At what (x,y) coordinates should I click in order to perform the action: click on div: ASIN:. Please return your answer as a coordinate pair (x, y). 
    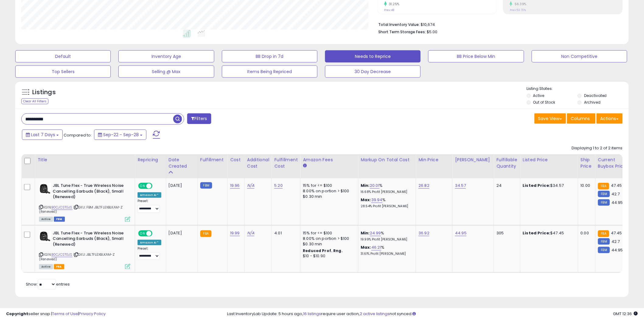
    Looking at the image, I should click on (85, 250).